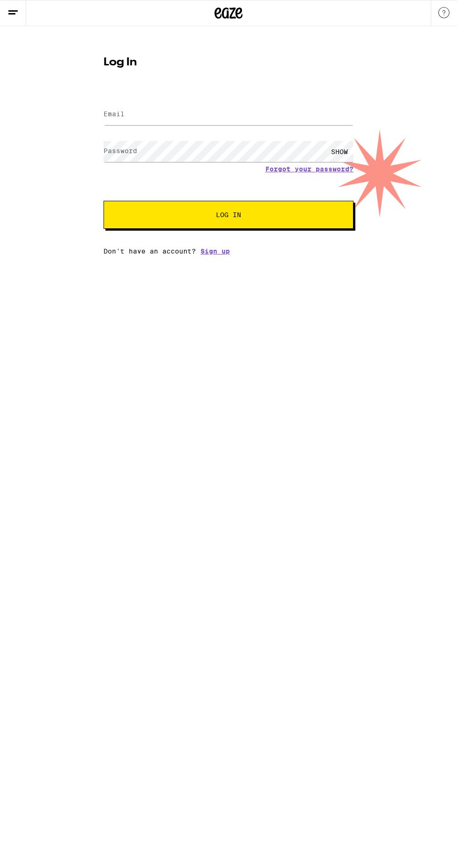 This screenshot has height=868, width=457. I want to click on input: Email, so click(228, 115).